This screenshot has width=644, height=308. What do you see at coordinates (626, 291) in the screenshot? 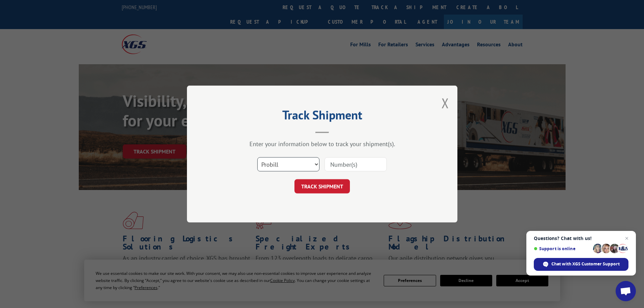
I see `div: Open chat` at bounding box center [626, 291].